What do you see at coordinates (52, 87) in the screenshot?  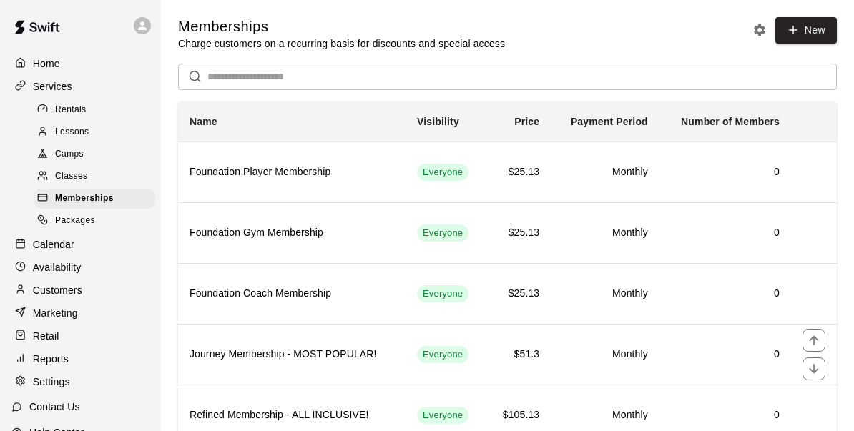 I see `p: Services` at bounding box center [52, 87].